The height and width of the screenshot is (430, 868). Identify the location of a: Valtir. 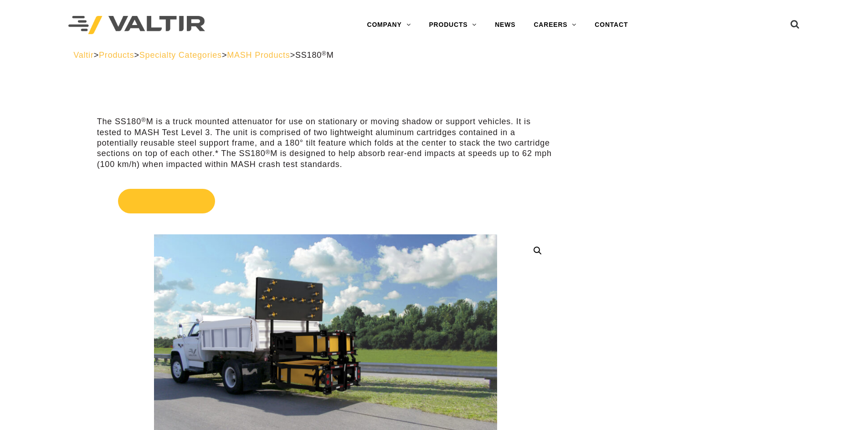
(83, 55).